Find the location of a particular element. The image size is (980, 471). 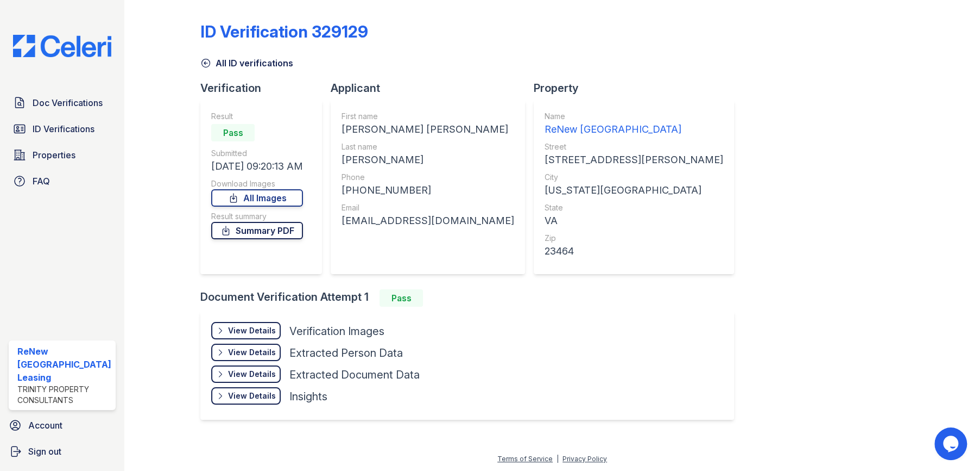

div: Verification Images is located at coordinates (337, 331).